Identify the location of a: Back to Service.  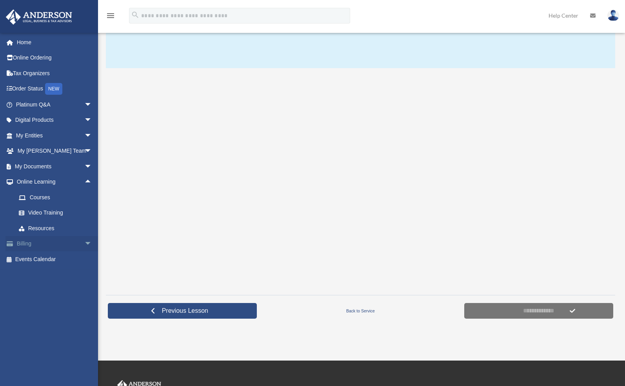
(360, 311).